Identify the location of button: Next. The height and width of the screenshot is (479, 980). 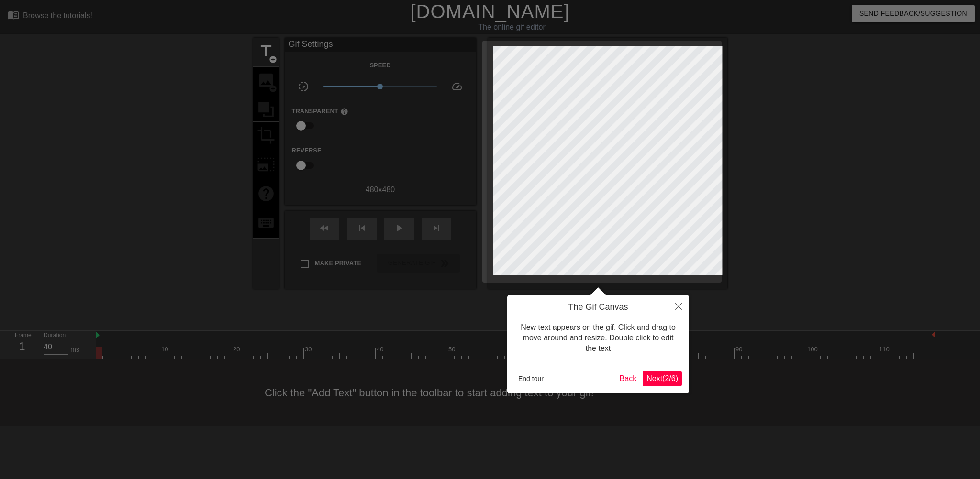
(662, 378).